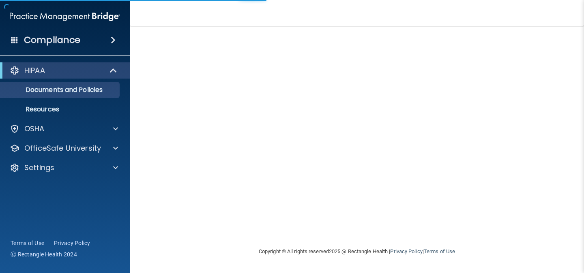  I want to click on div: Copyright © All rights reserved 2025 @ Rectangle Health | |, so click(357, 252).